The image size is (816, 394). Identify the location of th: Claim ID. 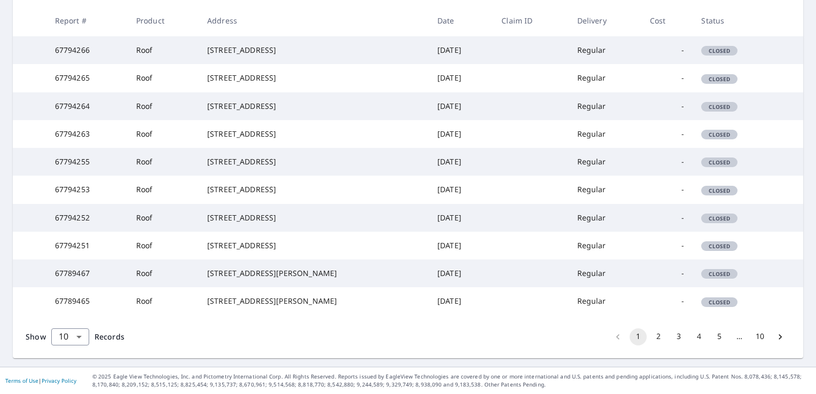
(530, 20).